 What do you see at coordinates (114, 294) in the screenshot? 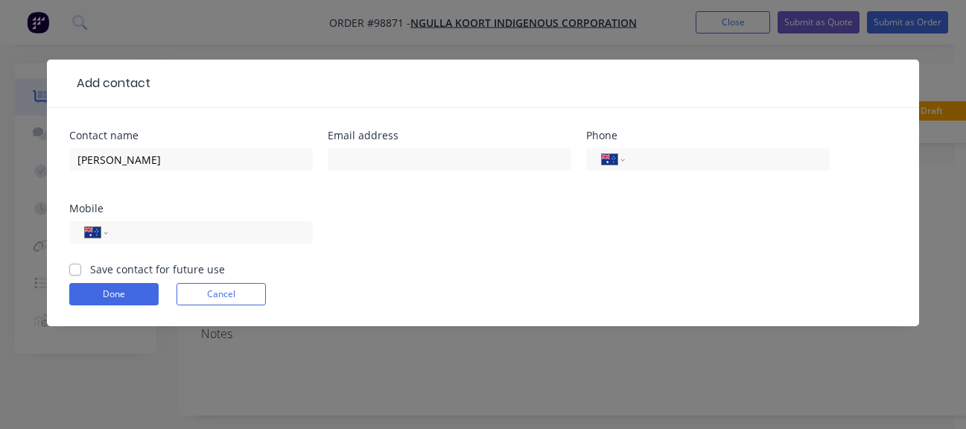
I see `button: Done` at bounding box center [114, 294].